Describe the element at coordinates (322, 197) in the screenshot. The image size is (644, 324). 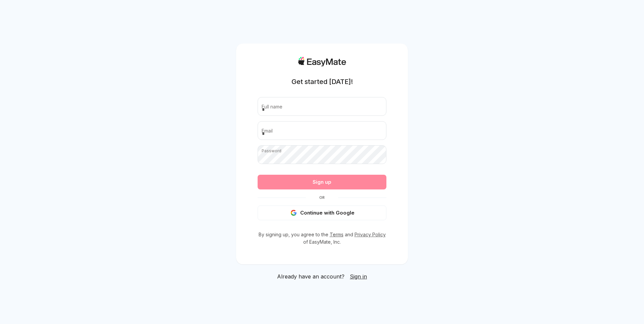
I see `span: Or` at that location.